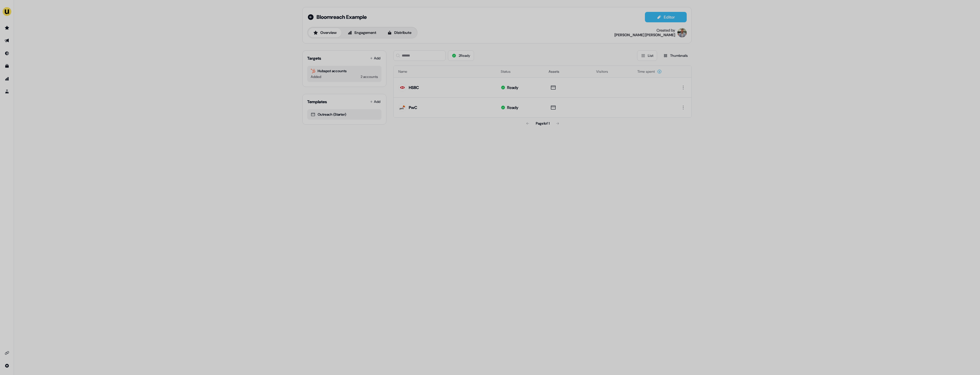 The height and width of the screenshot is (375, 980). I want to click on button: Time spent, so click(649, 72).